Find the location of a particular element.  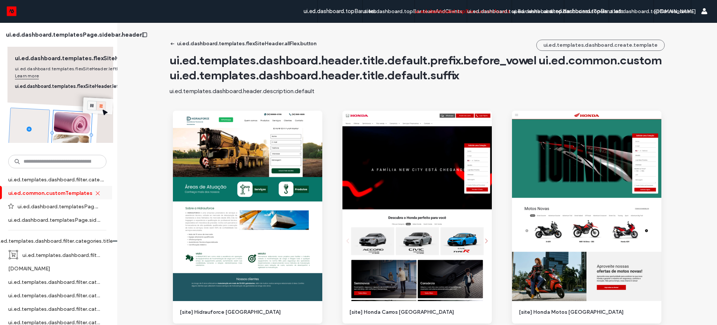

label: ui.ed.templates.dashboard.filter.categoriesText.restaurantfood is located at coordinates (54, 308).